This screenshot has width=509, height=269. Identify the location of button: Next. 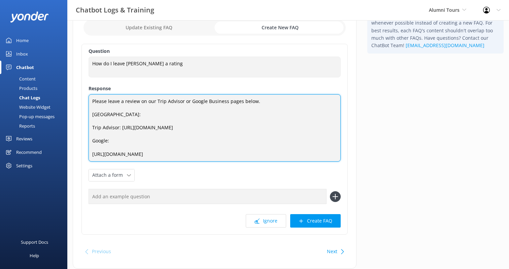
(332, 252).